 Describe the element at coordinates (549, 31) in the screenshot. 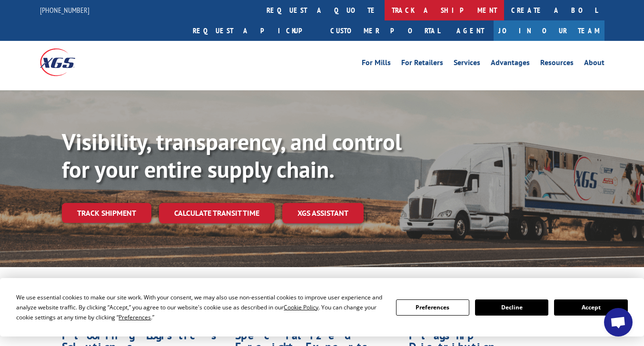

I see `a: Join Our Team` at that location.